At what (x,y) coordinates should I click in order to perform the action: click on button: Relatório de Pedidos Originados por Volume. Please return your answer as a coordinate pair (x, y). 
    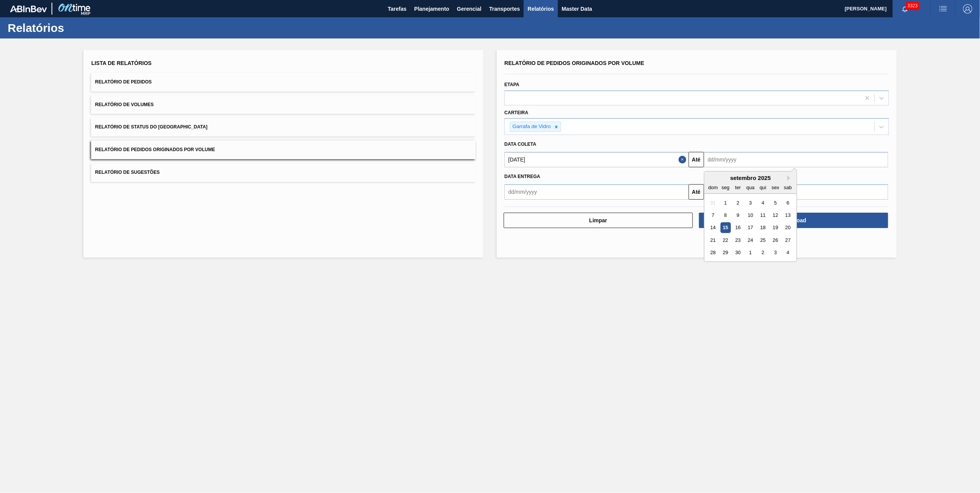
    Looking at the image, I should click on (284, 149).